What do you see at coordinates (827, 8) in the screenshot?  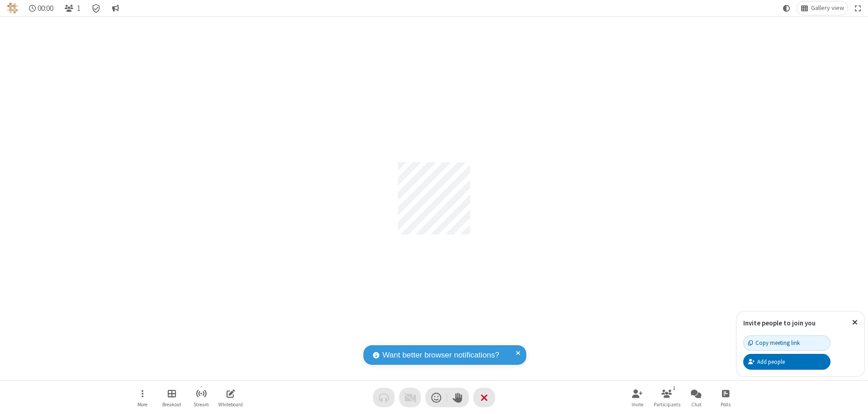 I see `span: Gallery view` at bounding box center [827, 8].